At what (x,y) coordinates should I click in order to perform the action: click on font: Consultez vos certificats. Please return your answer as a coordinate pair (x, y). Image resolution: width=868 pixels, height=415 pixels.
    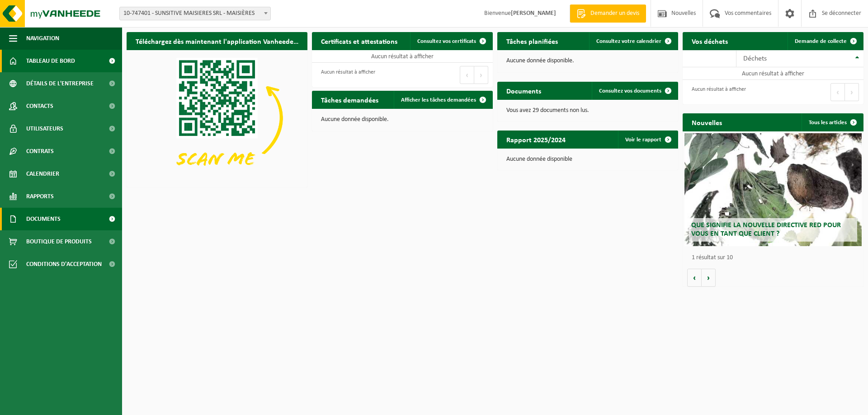
    Looking at the image, I should click on (447, 41).